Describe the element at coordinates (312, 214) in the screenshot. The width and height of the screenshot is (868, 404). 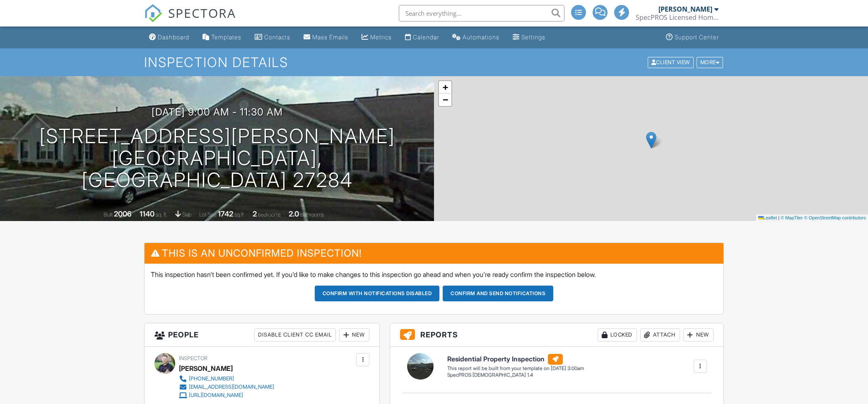
I see `span: bathrooms` at that location.